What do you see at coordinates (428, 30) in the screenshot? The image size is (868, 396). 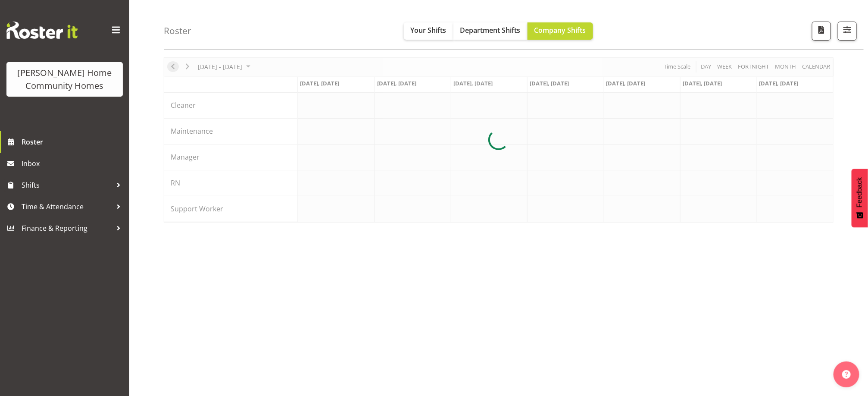 I see `span: Your Shifts` at bounding box center [428, 30].